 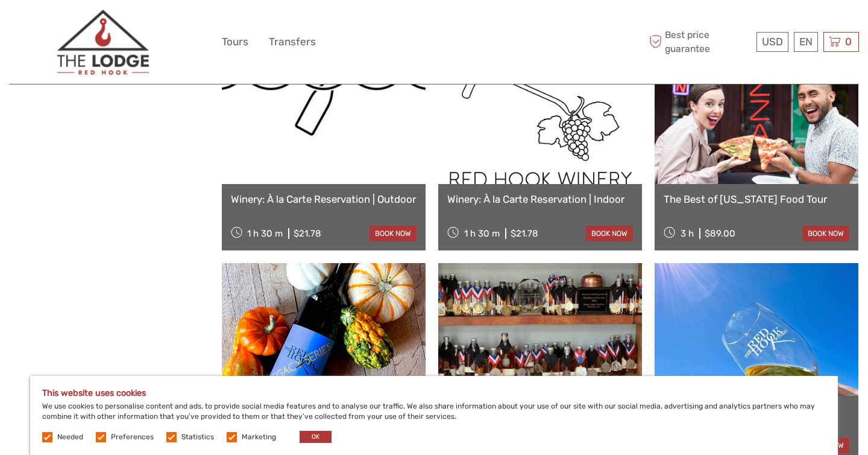 What do you see at coordinates (434, 415) in the screenshot?
I see `div: We use cookies to personalise content and ads, to provide social media features and to analyse ou...` at bounding box center [434, 415].